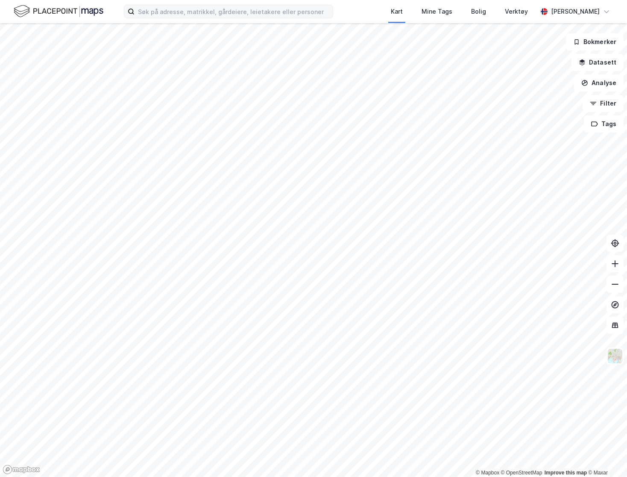 The image size is (627, 477). What do you see at coordinates (478, 12) in the screenshot?
I see `div: Bolig` at bounding box center [478, 12].